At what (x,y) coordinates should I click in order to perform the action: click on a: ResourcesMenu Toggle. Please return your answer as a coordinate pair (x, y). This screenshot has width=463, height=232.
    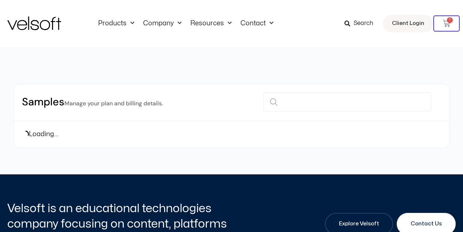
    Looking at the image, I should click on (211, 23).